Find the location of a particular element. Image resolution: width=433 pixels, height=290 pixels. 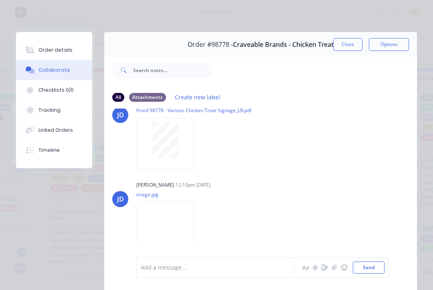

div: Timeline is located at coordinates (49, 150).